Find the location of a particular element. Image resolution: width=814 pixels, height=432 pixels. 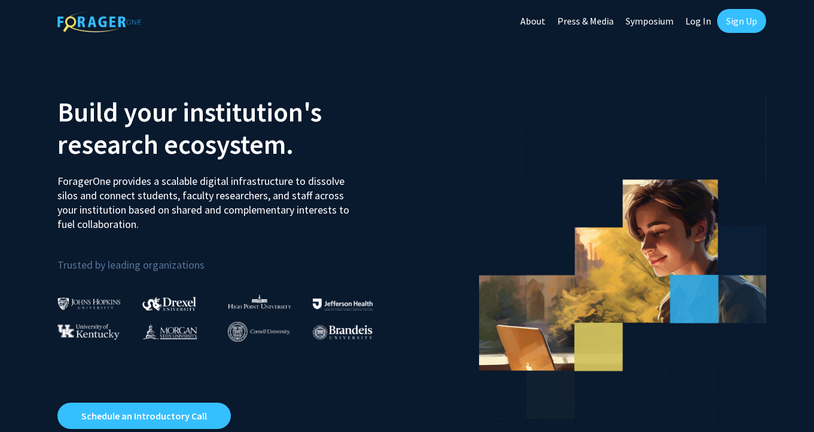

a: Opens in a new tab is located at coordinates (144, 416).